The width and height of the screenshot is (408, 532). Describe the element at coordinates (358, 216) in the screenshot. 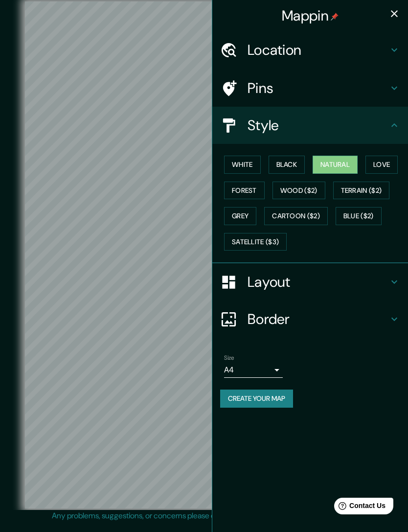

I see `button: Blue ($2)` at that location.